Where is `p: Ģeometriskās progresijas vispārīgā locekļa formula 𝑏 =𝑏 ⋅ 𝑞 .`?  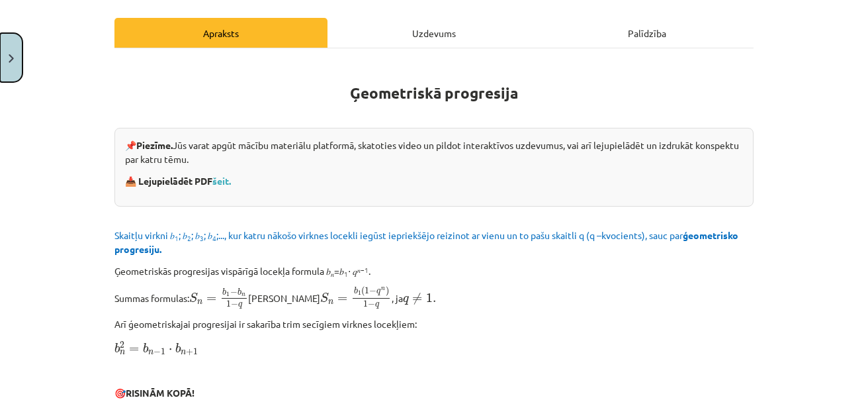
p: Ģeometriskās progresijas vispārīgā locekļa formula 𝑏 =𝑏 ⋅ 𝑞 . is located at coordinates (434, 271).